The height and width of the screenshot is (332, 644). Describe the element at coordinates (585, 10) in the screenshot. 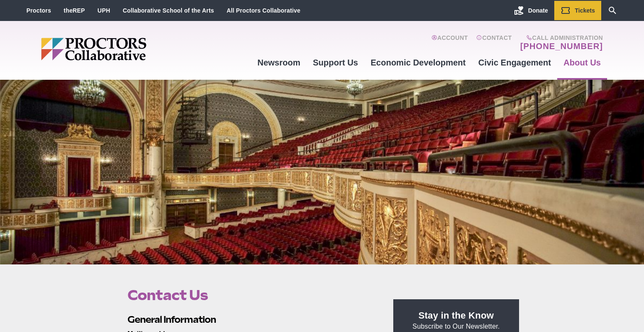

I see `span: Tickets` at that location.